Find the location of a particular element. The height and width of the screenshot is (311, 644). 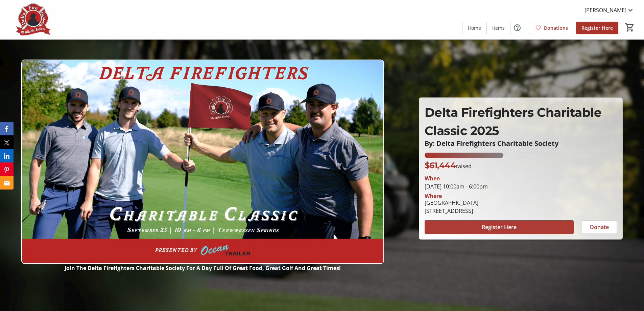

a: Items is located at coordinates (498, 28).